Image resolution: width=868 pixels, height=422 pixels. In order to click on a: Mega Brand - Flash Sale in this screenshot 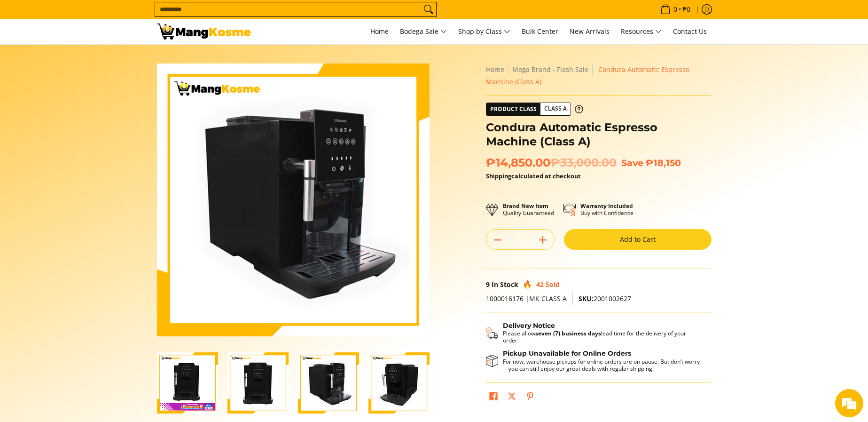, I will do `click(550, 69)`.